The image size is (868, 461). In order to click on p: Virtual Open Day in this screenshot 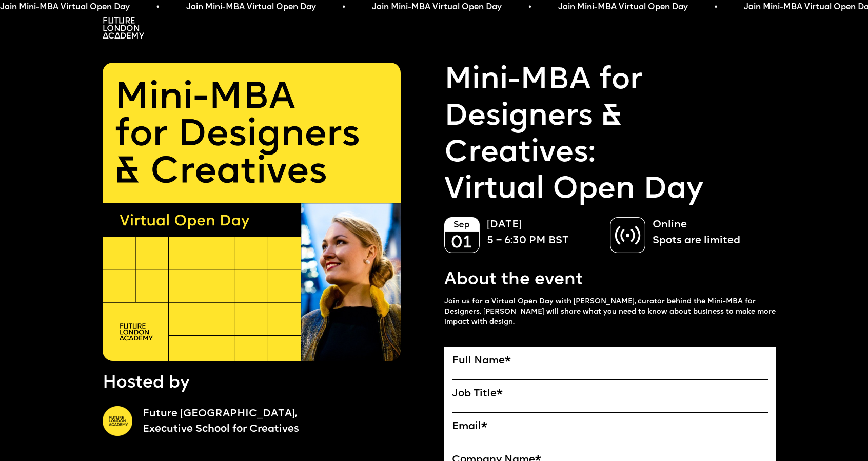, I will do `click(610, 136)`.